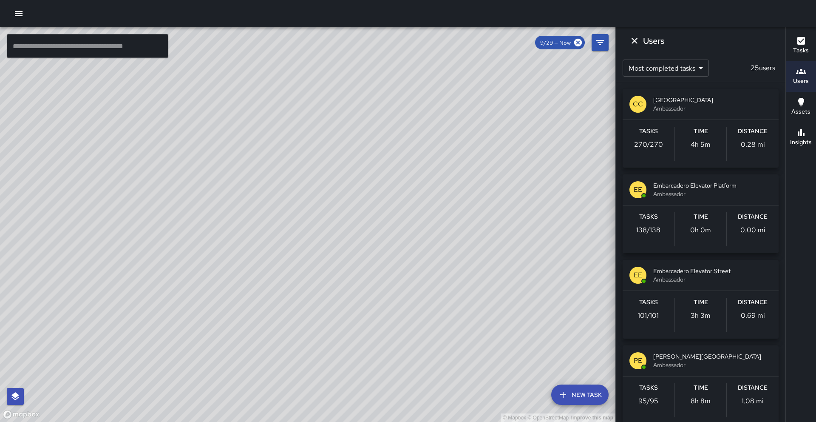  What do you see at coordinates (648, 315) in the screenshot?
I see `p: 101 / 101` at bounding box center [648, 315].